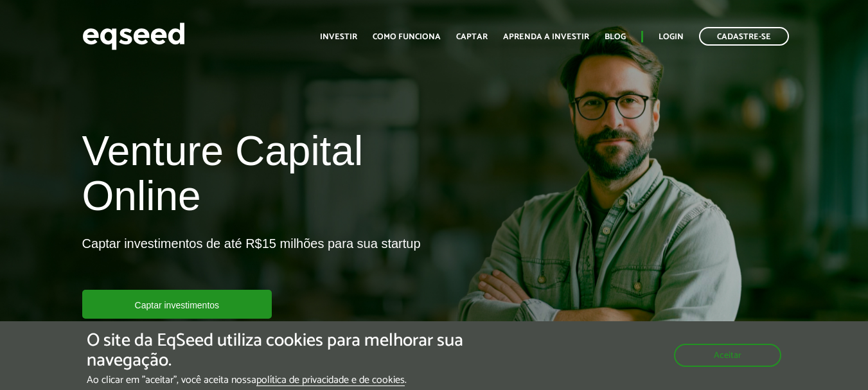  I want to click on a: Como funciona, so click(407, 37).